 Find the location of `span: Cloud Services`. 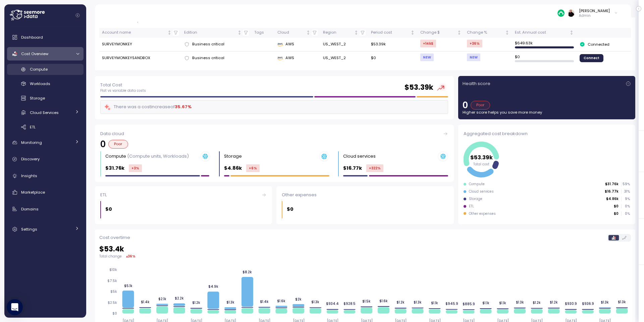

span: Cloud Services is located at coordinates (44, 112).